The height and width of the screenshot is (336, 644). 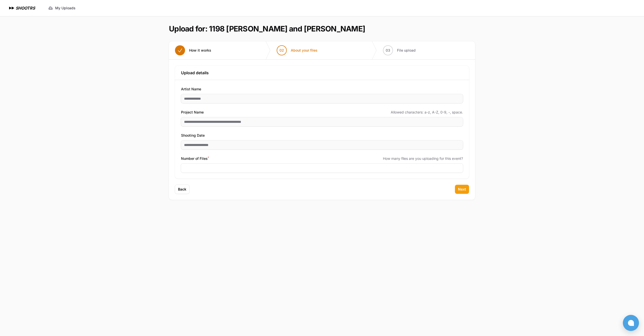 I want to click on button: How it works, so click(x=193, y=50).